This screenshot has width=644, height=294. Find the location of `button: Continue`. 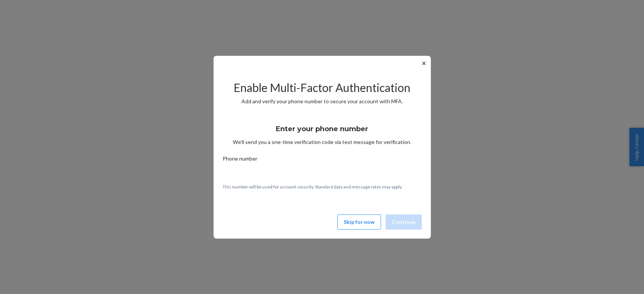

button: Continue is located at coordinates (404, 222).